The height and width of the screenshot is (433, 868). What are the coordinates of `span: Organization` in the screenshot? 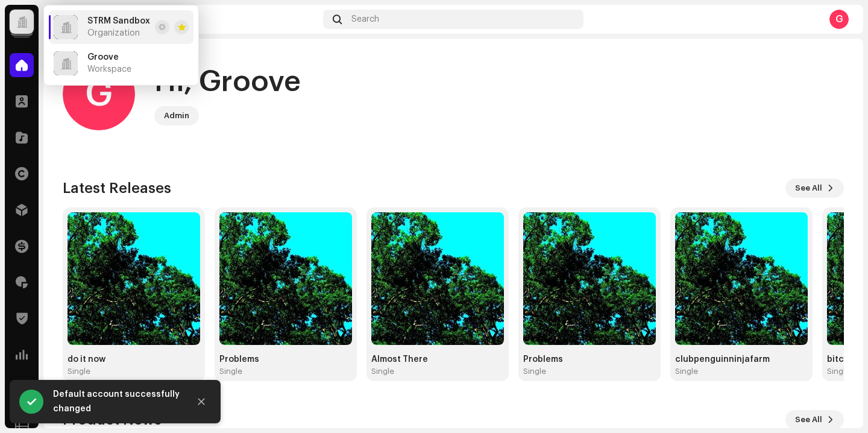 It's located at (113, 33).